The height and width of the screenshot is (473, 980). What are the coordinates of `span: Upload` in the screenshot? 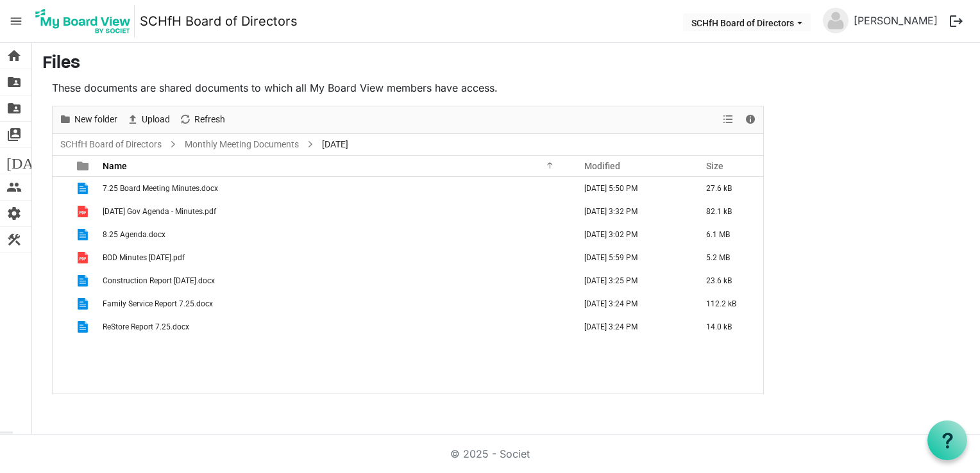 It's located at (156, 120).